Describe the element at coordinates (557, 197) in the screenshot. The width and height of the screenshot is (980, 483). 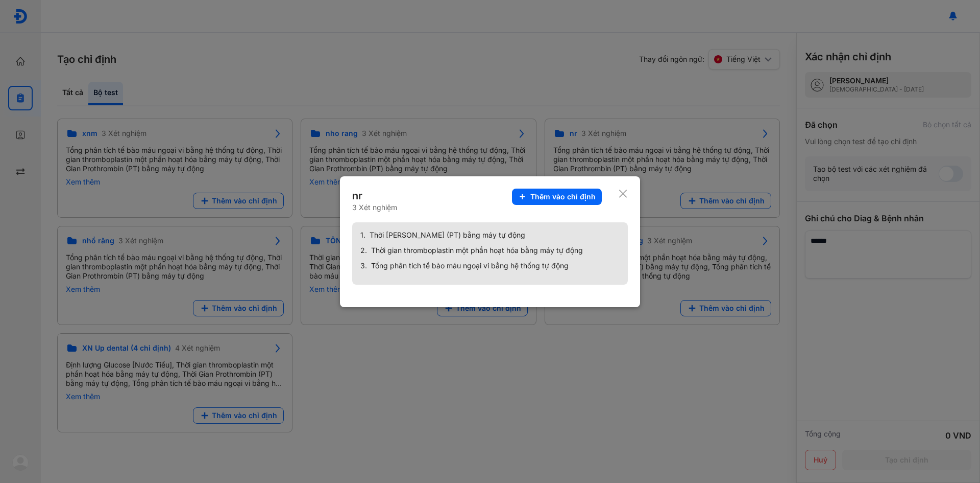
I see `button: Thêm vào chỉ định` at that location.